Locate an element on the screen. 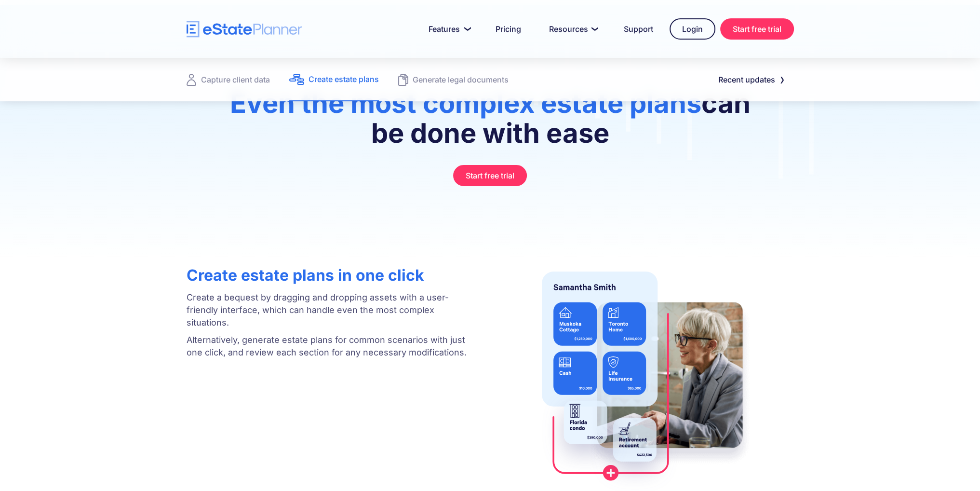 Image resolution: width=980 pixels, height=491 pixels. a: Create estate plans is located at coordinates (334, 79).